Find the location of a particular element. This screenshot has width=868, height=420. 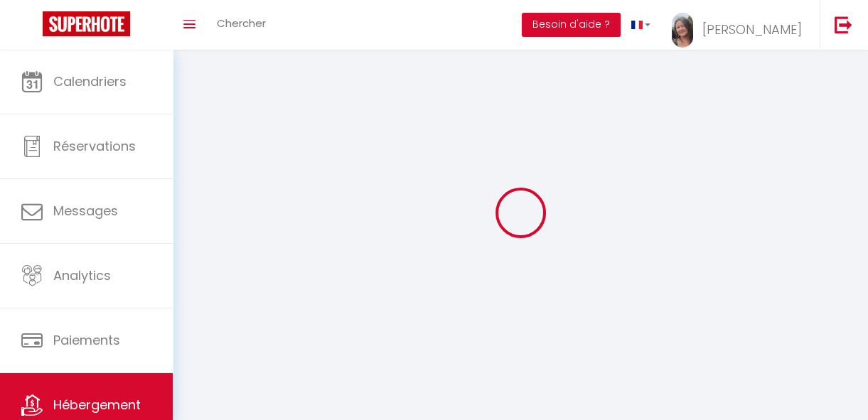

span: Réservations is located at coordinates (95, 145).